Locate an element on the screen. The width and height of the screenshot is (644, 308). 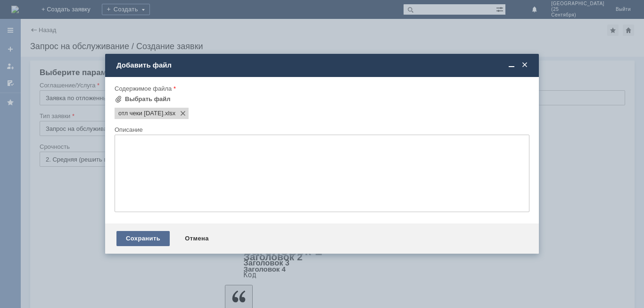
div: Описание is located at coordinates (321, 130).